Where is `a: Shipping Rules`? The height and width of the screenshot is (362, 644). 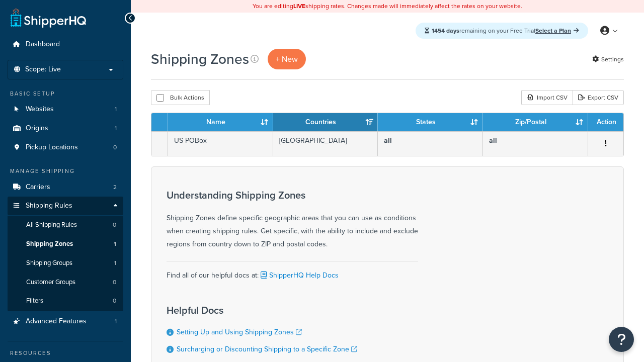 a: Shipping Rules is located at coordinates (65, 205).